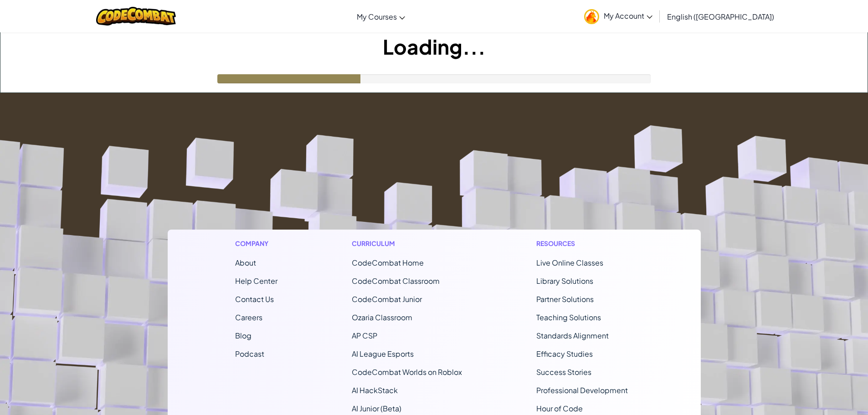  I want to click on a: Professional Development, so click(582, 390).